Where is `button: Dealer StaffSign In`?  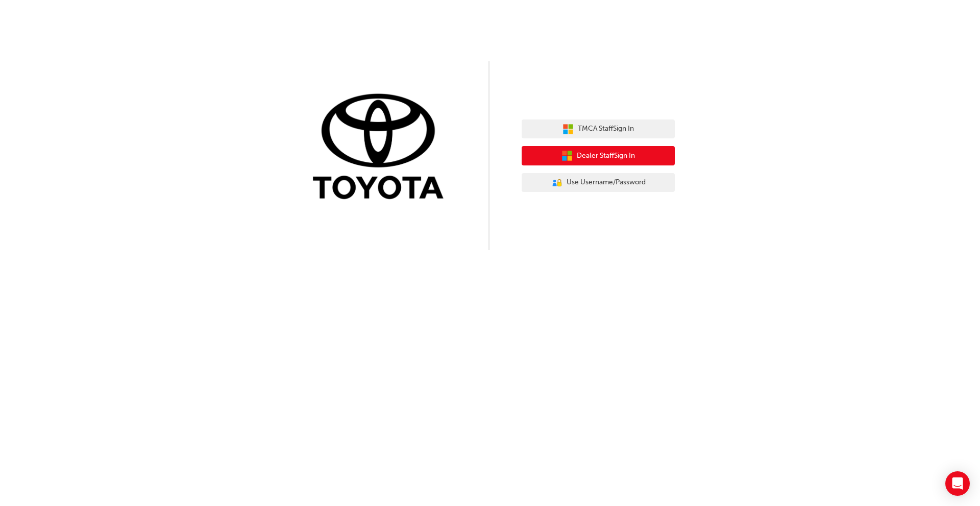 button: Dealer StaffSign In is located at coordinates (598, 156).